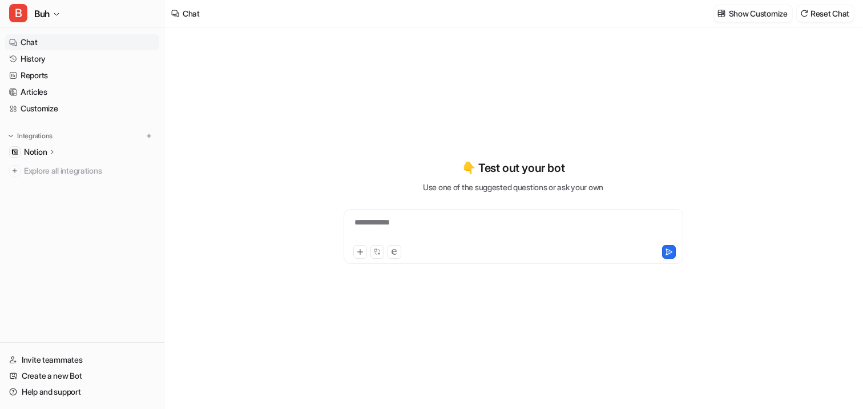  I want to click on button: Reset Chat, so click(825, 13).